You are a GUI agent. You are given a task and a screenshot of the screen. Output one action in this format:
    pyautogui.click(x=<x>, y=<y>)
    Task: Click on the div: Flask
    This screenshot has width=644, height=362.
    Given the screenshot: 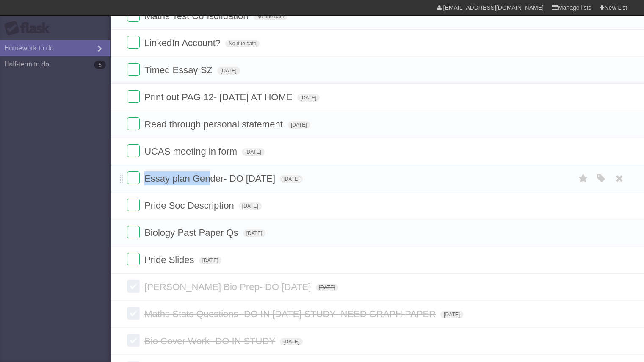 What is the action you would take?
    pyautogui.click(x=30, y=28)
    